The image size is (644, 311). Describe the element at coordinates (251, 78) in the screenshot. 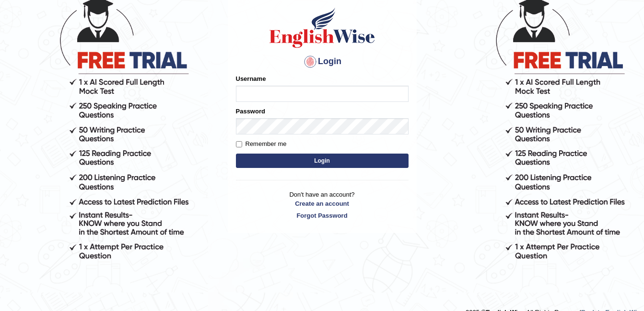

I see `label: Username` at that location.